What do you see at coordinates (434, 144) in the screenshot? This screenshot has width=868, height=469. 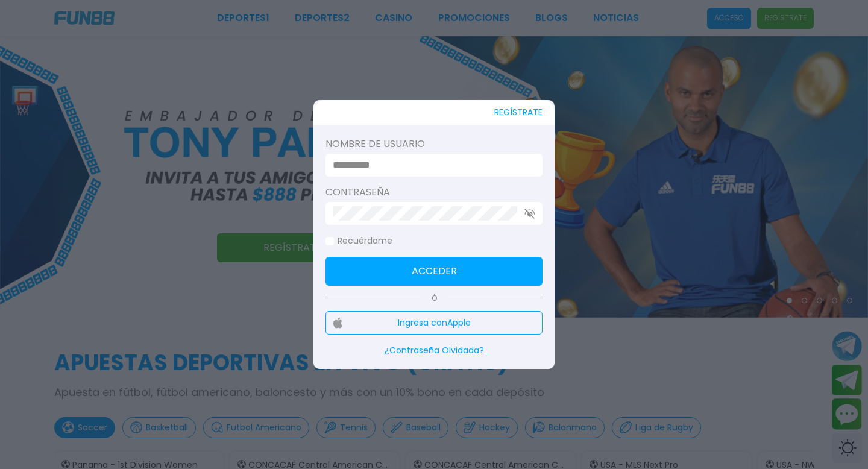 I see `label: Nombre de usuario` at bounding box center [434, 144].